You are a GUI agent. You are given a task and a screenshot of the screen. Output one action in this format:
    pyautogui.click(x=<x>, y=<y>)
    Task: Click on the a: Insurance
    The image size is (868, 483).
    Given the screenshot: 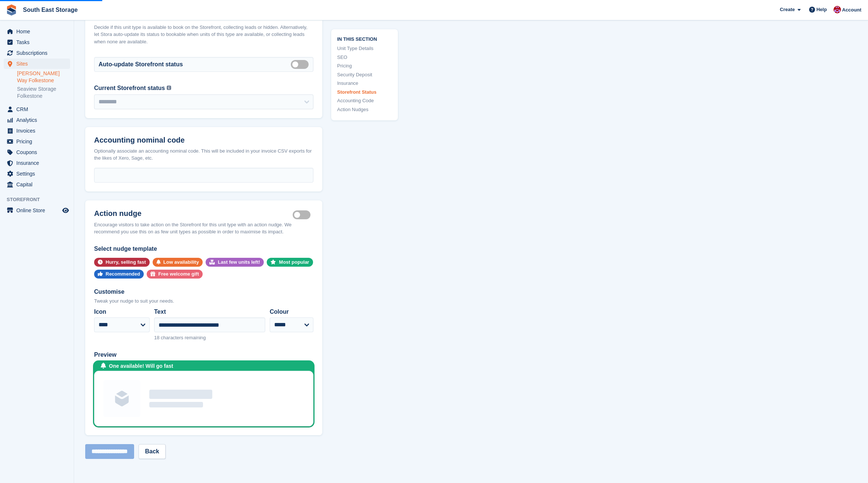 What is the action you would take?
    pyautogui.click(x=365, y=83)
    